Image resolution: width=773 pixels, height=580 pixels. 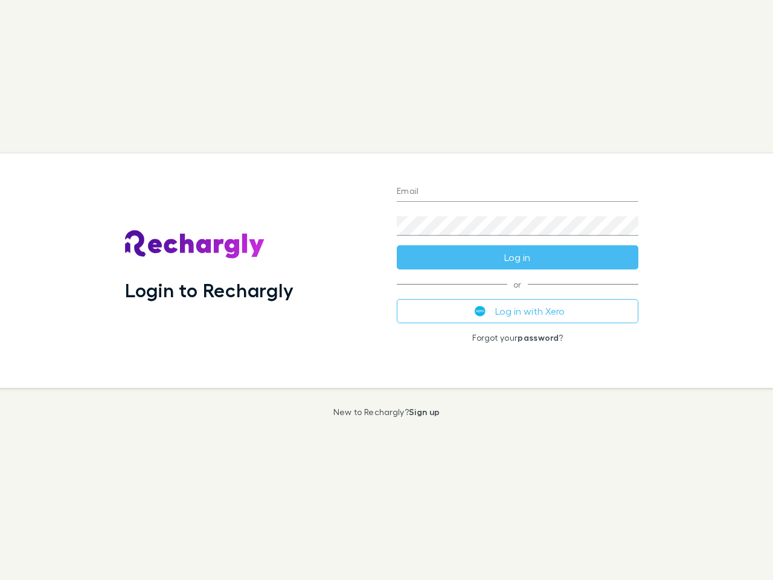 What do you see at coordinates (518, 284) in the screenshot?
I see `span: or` at bounding box center [518, 284].